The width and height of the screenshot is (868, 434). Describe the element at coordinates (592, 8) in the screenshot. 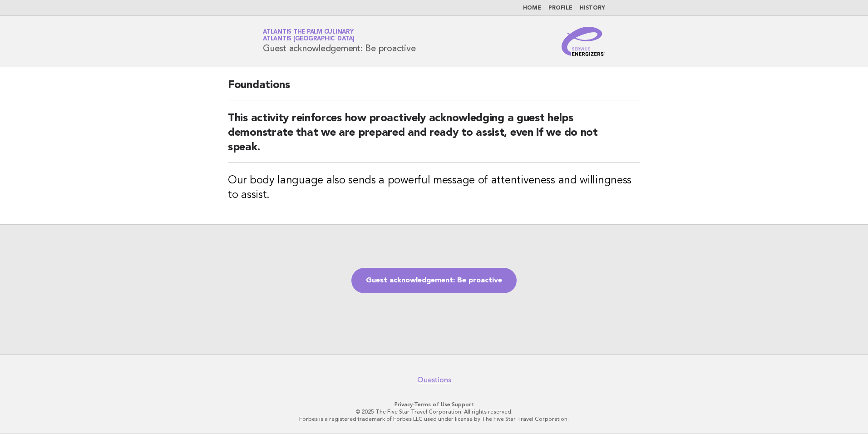

I see `a: History` at that location.